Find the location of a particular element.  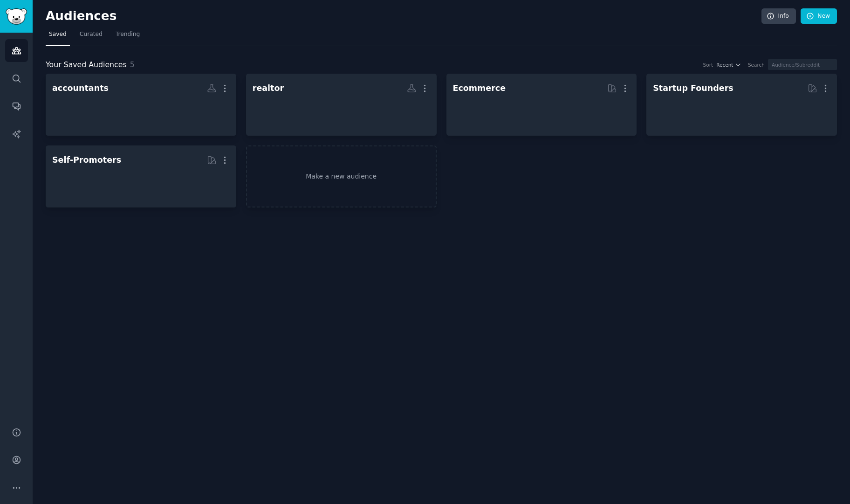

a: Ecommerce is located at coordinates (542, 105).